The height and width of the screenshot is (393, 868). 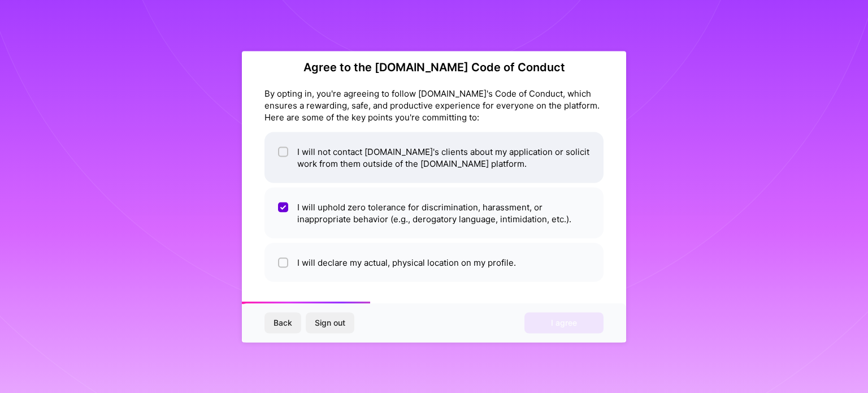 What do you see at coordinates (330, 323) in the screenshot?
I see `span: Sign out` at bounding box center [330, 323].